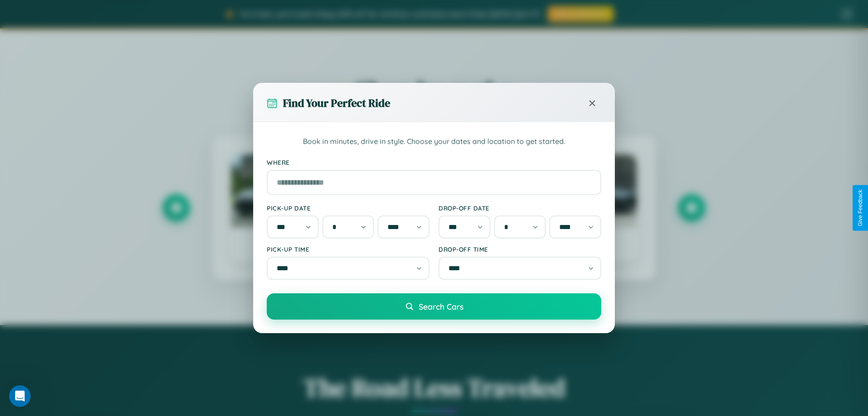 The width and height of the screenshot is (868, 416). I want to click on label: Where, so click(434, 162).